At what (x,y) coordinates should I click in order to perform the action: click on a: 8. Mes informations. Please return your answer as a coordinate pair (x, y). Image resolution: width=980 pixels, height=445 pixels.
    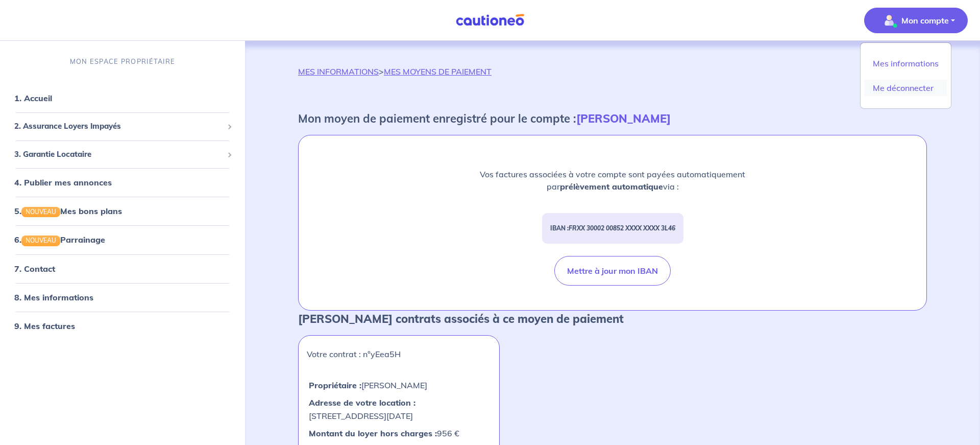
    Looking at the image, I should click on (54, 297).